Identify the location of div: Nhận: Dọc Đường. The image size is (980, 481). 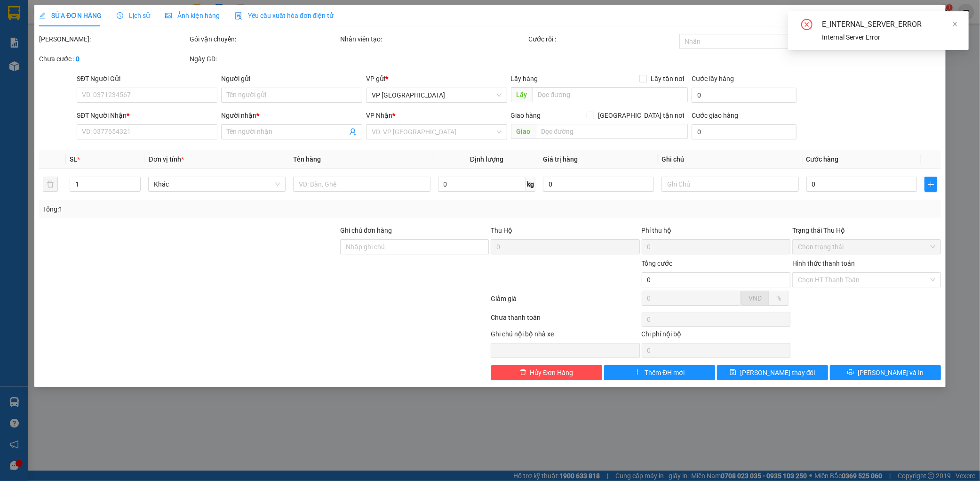
(133, 65).